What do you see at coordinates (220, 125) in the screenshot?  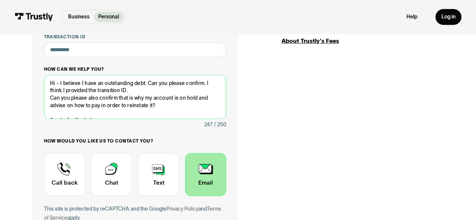 I see `div: / 250` at bounding box center [220, 125].